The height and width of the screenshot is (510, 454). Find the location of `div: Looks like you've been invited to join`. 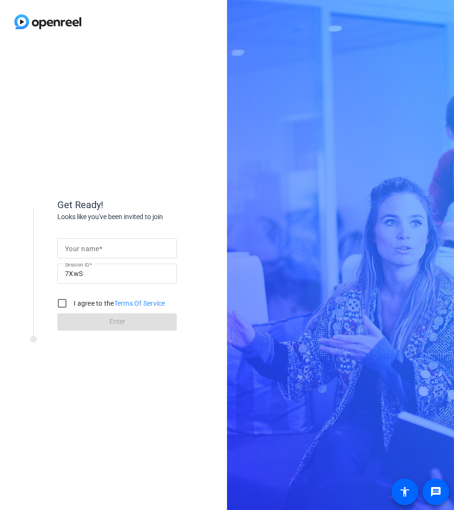

div: Looks like you've been invited to join is located at coordinates (153, 217).